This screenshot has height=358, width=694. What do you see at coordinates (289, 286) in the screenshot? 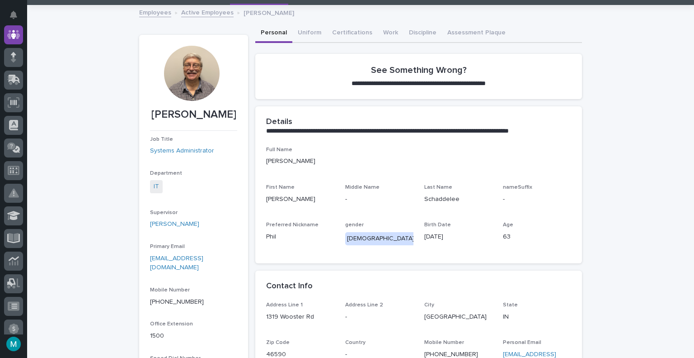
I see `h2: Contact Info` at bounding box center [289, 286].